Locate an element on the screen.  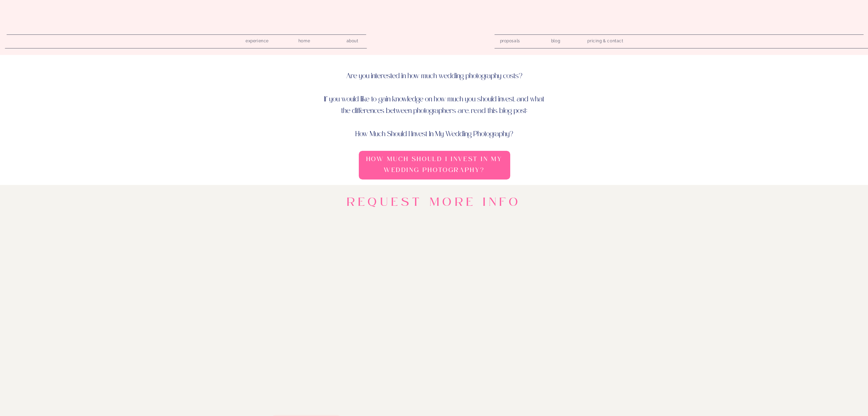
p: Are you interested in how much wedding photography costs? If you would like to gain knowledge on ... is located at coordinates (434, 97).